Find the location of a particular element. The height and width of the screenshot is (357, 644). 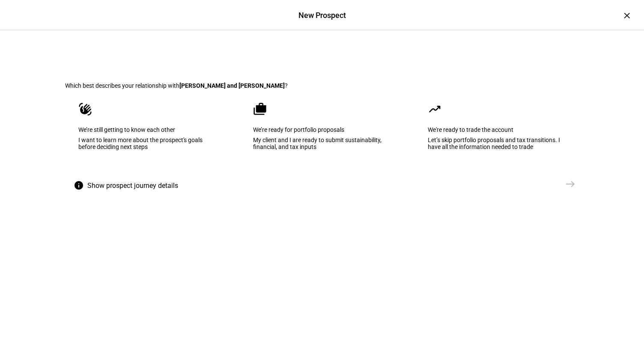

mat-icon: info is located at coordinates (79, 185).